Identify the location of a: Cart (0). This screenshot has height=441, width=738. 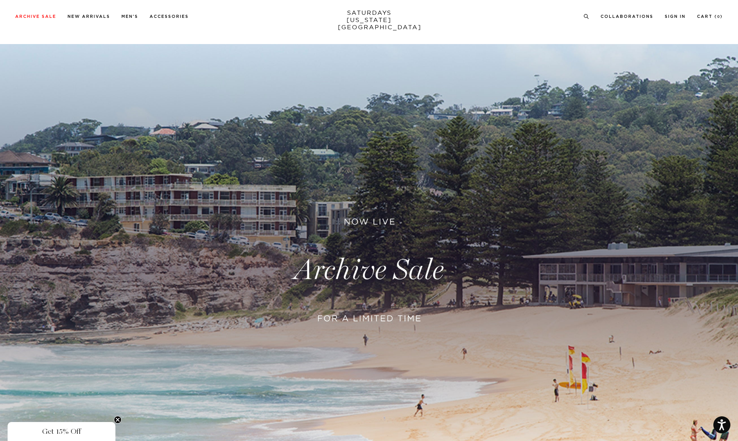
(710, 16).